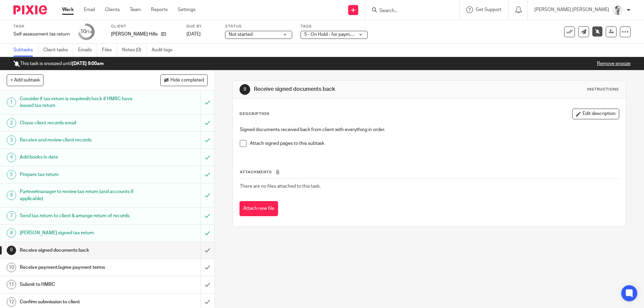 This screenshot has height=308, width=644. I want to click on small: /14, so click(89, 32).